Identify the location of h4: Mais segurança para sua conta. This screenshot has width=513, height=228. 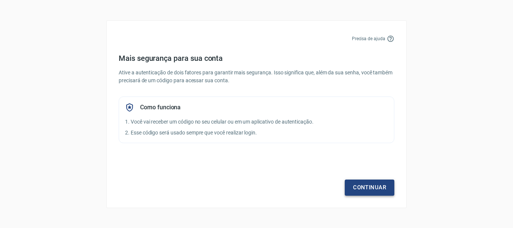
(257, 58).